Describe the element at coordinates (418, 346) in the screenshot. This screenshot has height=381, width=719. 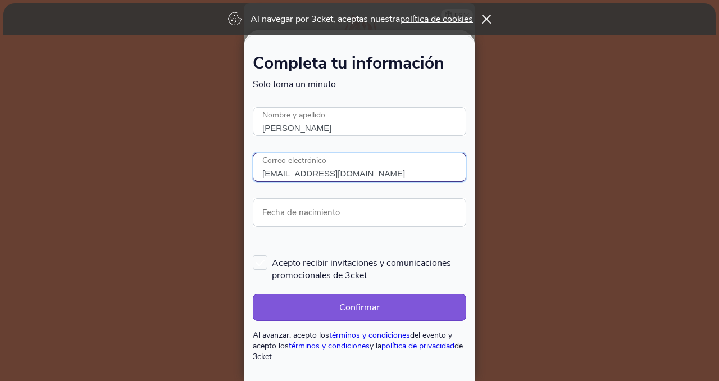
I see `a: política de privacidad` at that location.